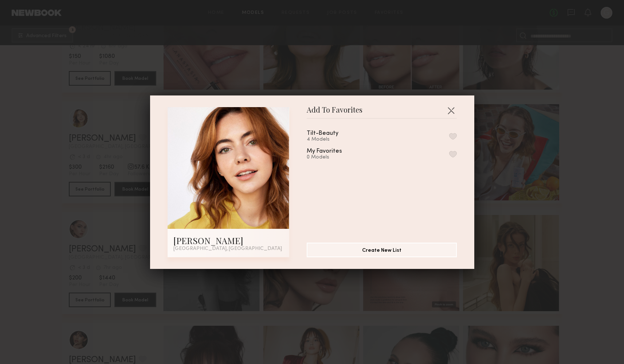 This screenshot has height=364, width=624. Describe the element at coordinates (331, 139) in the screenshot. I see `div: 4 Models` at that location.